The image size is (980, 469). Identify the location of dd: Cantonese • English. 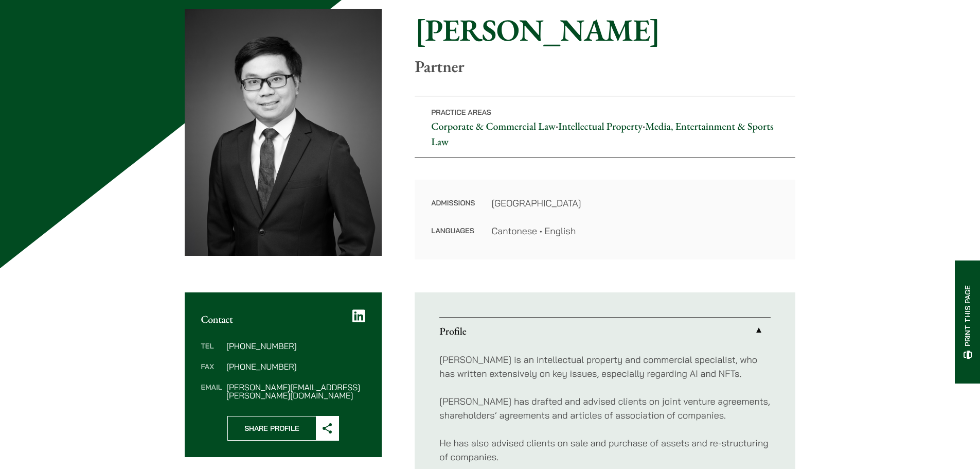
(635, 231).